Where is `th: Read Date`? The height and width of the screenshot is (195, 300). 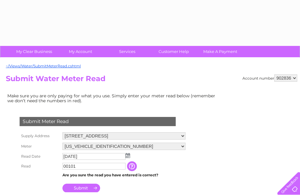 th: Read Date is located at coordinates (39, 156).